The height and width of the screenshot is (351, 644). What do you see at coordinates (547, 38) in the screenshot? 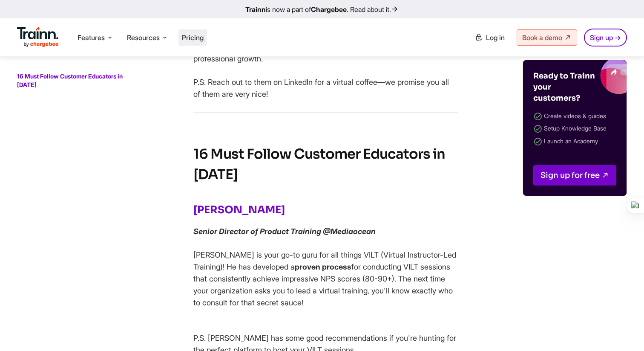
I see `a: Book a demo` at bounding box center [547, 38].